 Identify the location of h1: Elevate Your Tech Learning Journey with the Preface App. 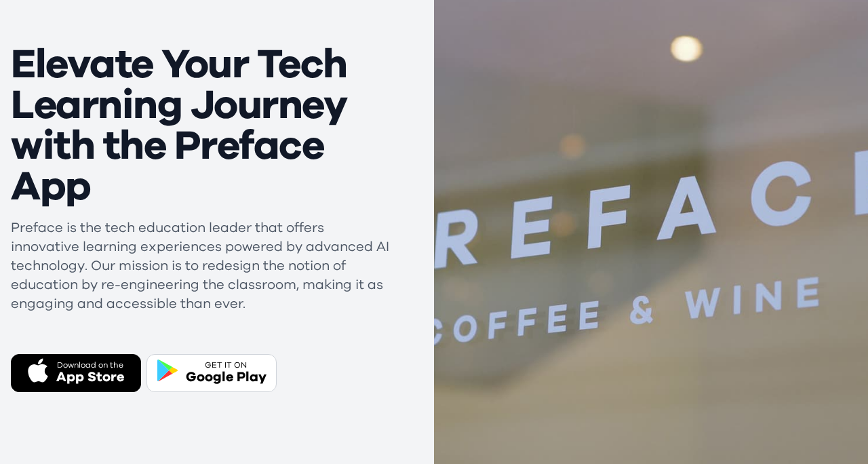
(201, 126).